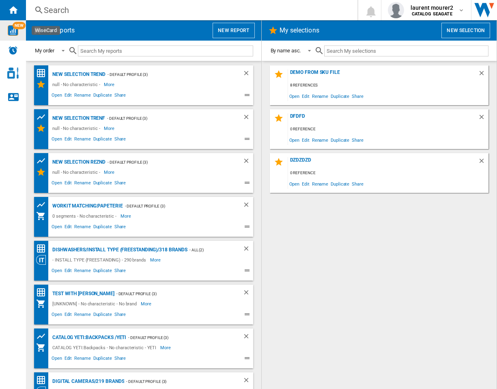  Describe the element at coordinates (78, 162) in the screenshot. I see `div: New selection reznd` at that location.